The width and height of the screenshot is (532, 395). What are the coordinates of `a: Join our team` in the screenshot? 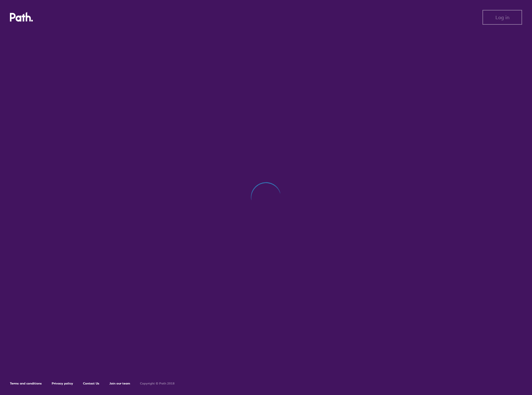 It's located at (120, 383).